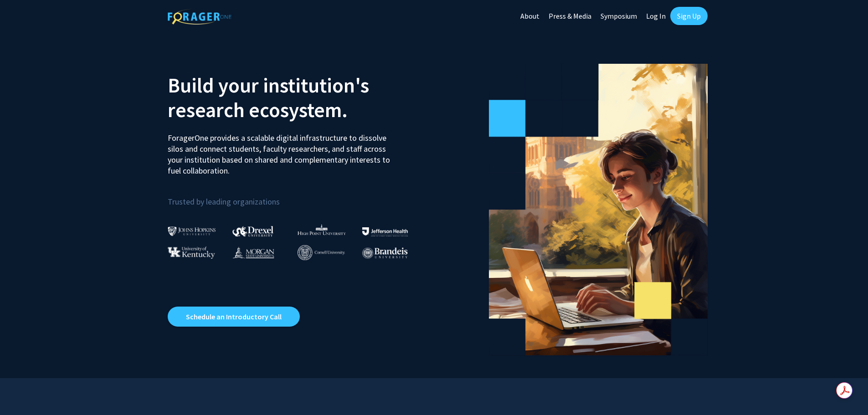 The width and height of the screenshot is (868, 415). Describe the element at coordinates (385, 253) in the screenshot. I see `img: Brandeis University` at that location.